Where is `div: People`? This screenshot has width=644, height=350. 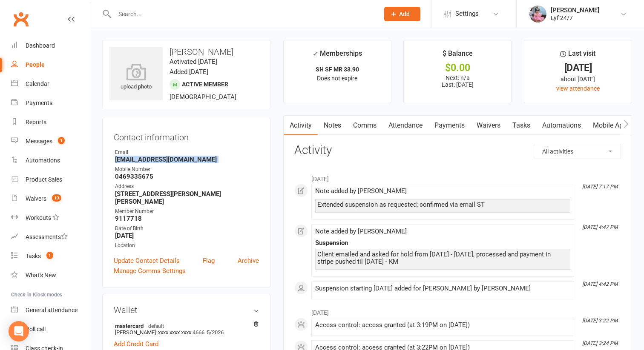 div: People is located at coordinates (35, 64).